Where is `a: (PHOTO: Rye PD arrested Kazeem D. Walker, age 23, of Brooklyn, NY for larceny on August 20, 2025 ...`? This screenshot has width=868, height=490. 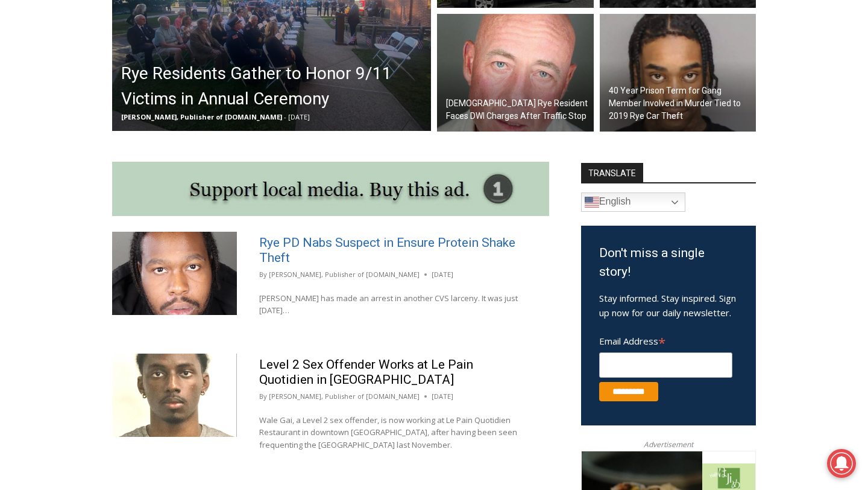 a: (PHOTO: Rye PD arrested Kazeem D. Walker, age 23, of Brooklyn, NY for larceny on August 20, 2025 ... is located at coordinates (174, 273).